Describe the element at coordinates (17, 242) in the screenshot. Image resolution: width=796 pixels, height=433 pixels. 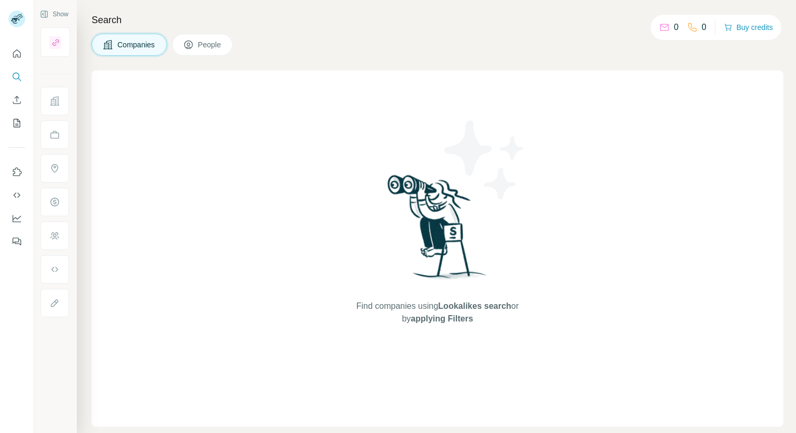
I see `button: Feedback` at that location.